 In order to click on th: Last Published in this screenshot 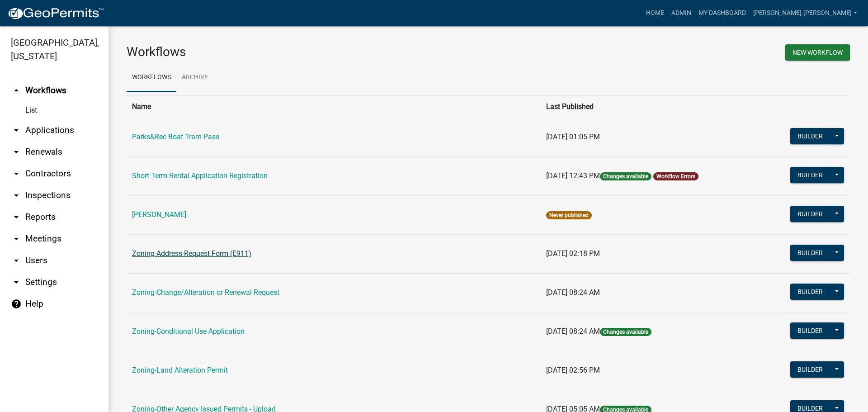, I will do `click(651, 106)`.